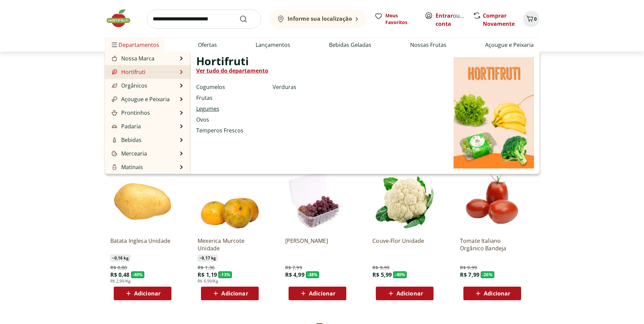 Image resolution: width=644 pixels, height=324 pixels. What do you see at coordinates (204, 19) in the screenshot?
I see `input: search` at bounding box center [204, 19].